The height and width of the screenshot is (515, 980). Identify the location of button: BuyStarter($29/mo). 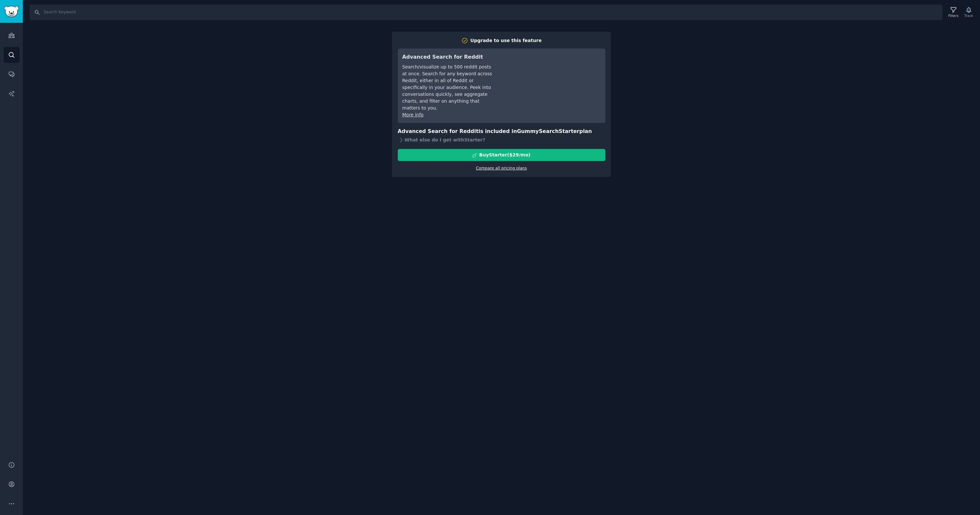
(501, 155).